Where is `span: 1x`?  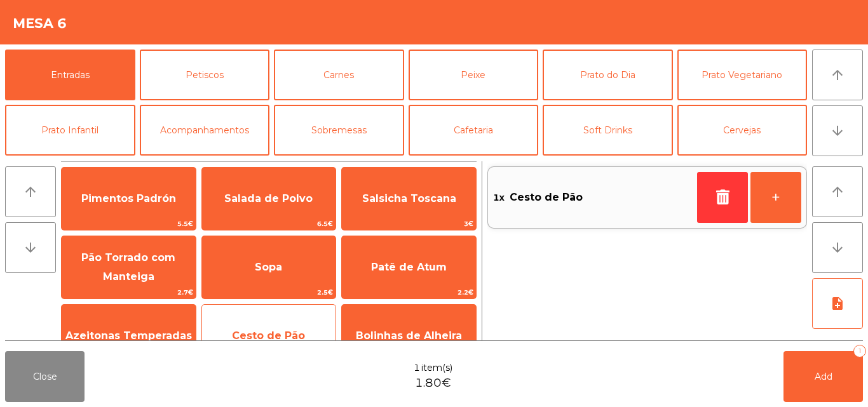
span: 1x is located at coordinates (499, 198).